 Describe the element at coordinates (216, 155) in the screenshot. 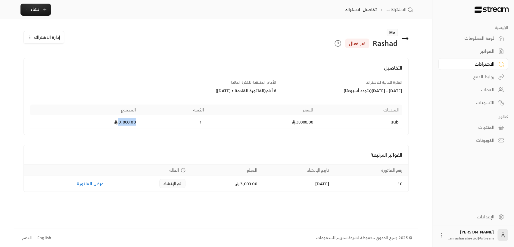

I see `h4: الفواتير المرتبطة` at that location.